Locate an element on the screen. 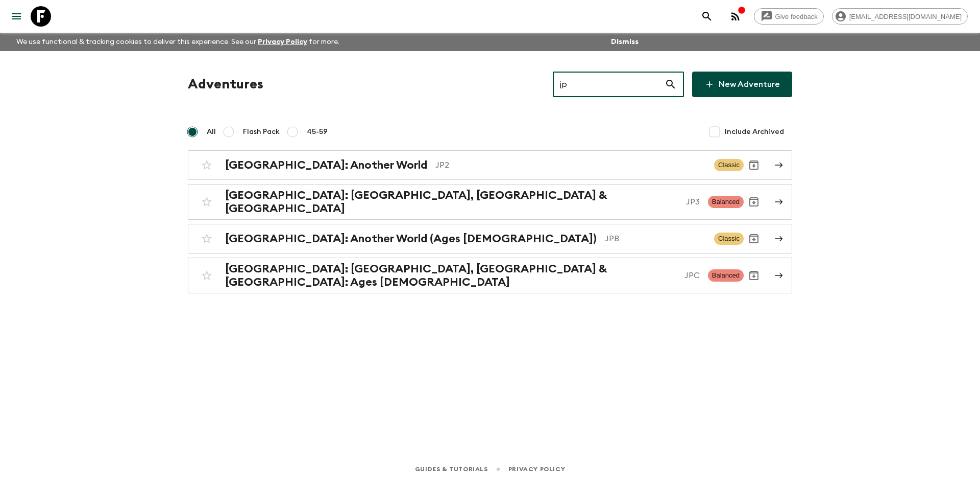 This screenshot has height=483, width=980. p: JP3 is located at coordinates (693, 202).